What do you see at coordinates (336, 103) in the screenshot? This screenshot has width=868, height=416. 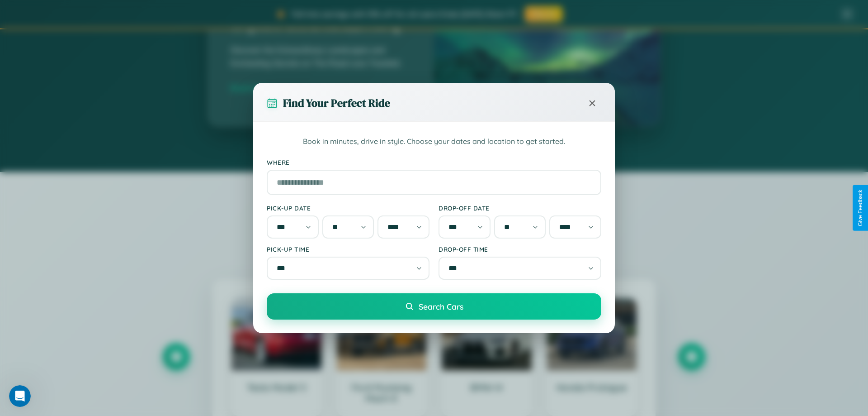 I see `h3: Find Your Perfect Ride` at bounding box center [336, 103].